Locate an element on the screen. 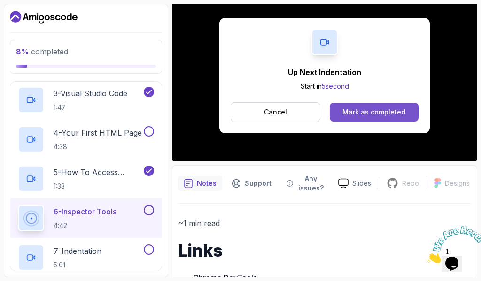 This screenshot has height=281, width=481. p: 5 - How To Access HTML Pages is located at coordinates (98, 172).